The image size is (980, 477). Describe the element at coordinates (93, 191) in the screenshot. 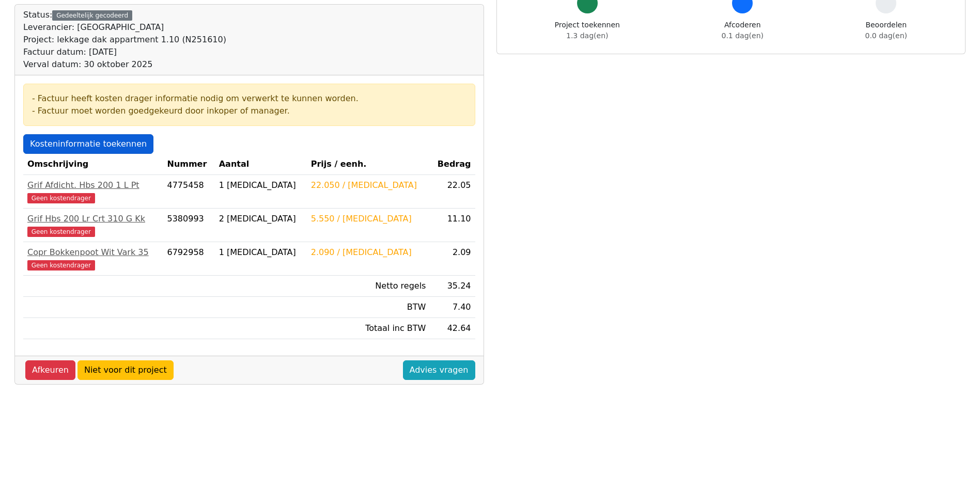

I see `a: Grif Afdicht. Hbs 200 1 L PtGeen kostendrager` at that location.